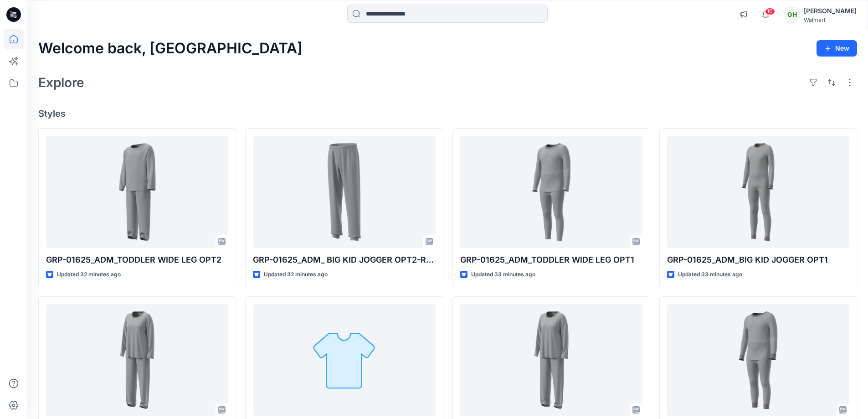 This screenshot has width=868, height=419. I want to click on button: New, so click(837, 49).